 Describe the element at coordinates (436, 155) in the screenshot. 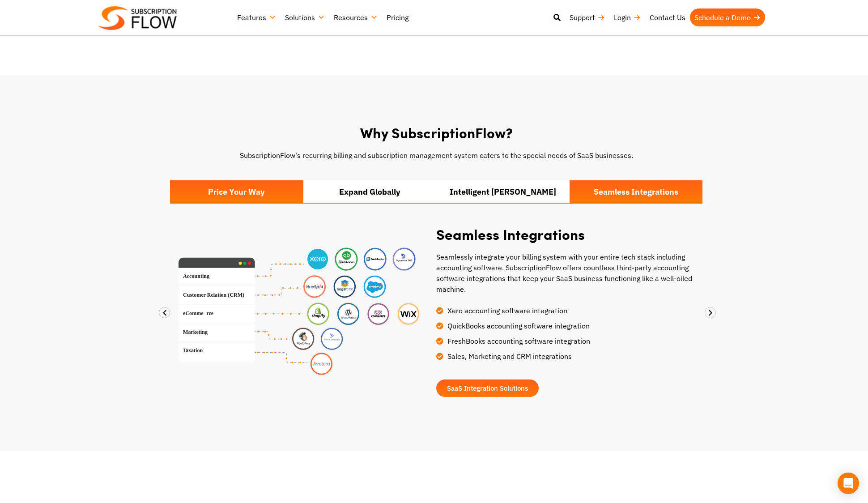

I see `p: SubscriptionFlow’s recurring billing and subscription management system caters to the special nee...` at that location.